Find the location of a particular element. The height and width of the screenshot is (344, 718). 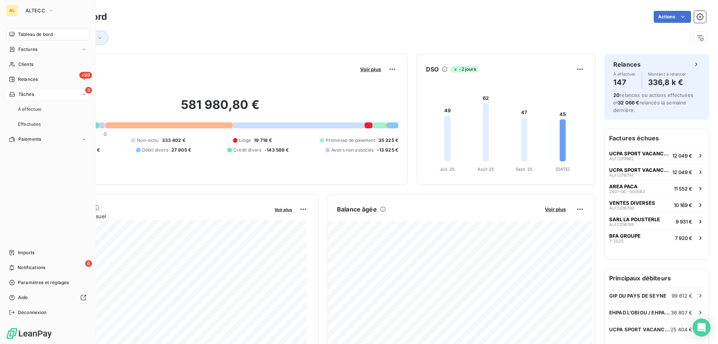

h6: Factures échues is located at coordinates (657, 138).